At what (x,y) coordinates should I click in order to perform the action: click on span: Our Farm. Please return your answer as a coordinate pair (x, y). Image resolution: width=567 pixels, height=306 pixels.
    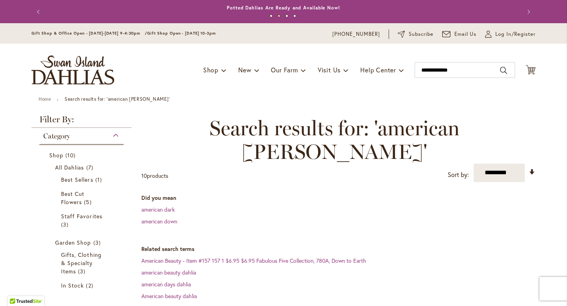
    Looking at the image, I should click on (284, 70).